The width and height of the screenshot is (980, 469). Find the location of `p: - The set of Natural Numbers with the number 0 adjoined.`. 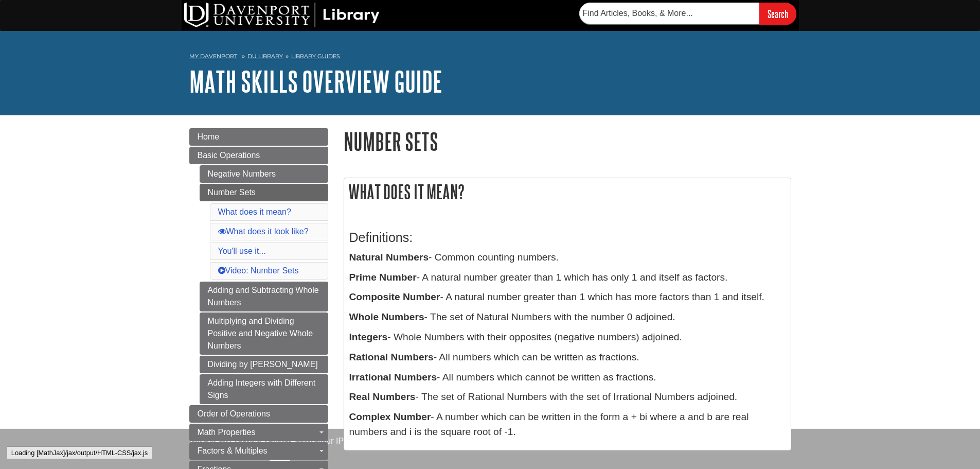

p: - The set of Natural Numbers with the number 0 adjoined. is located at coordinates (567, 317).